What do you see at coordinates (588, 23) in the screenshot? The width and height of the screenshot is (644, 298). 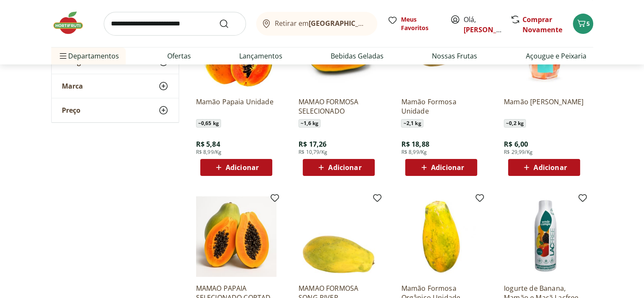 I see `span: 5` at bounding box center [588, 23].